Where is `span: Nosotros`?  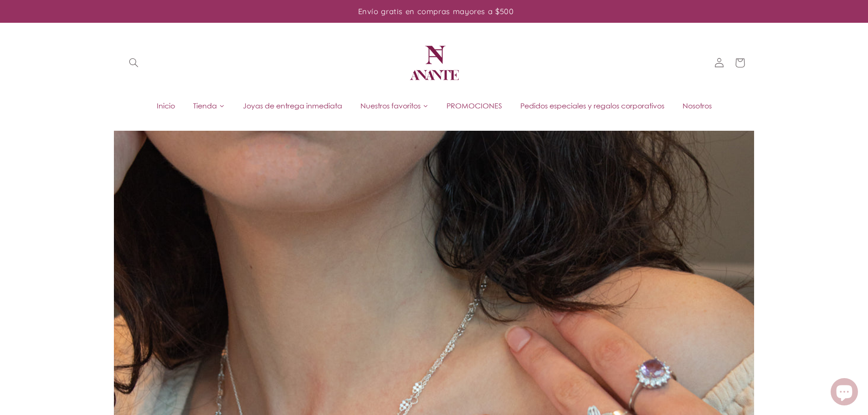 span: Nosotros is located at coordinates (697, 105).